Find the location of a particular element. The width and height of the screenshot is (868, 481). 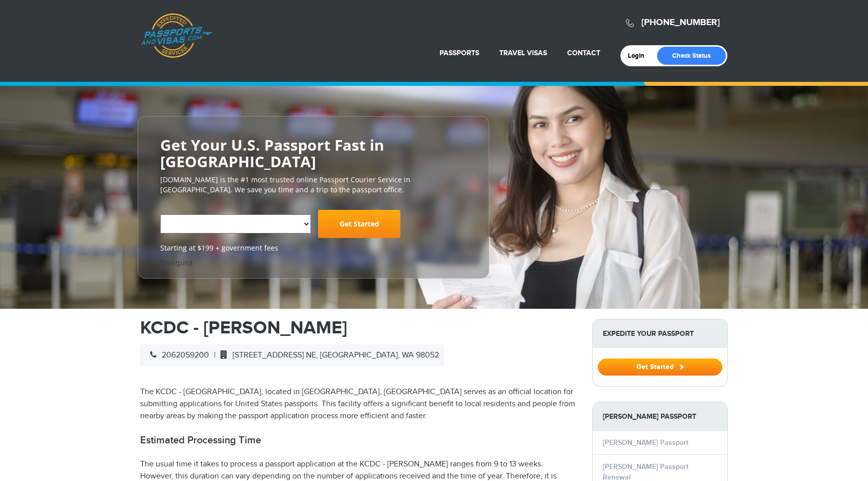

a: Travel Visas is located at coordinates (523, 53).